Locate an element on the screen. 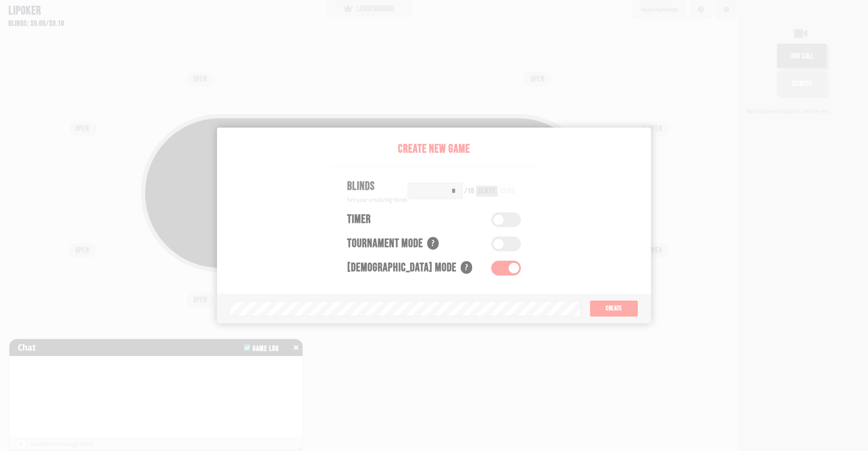 This screenshot has width=868, height=451. div: Pot: $0.00 is located at coordinates (369, 170).